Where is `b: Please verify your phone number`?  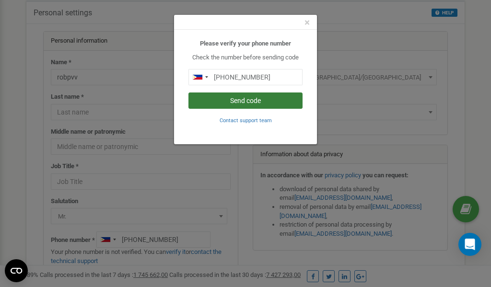
b: Please verify your phone number is located at coordinates (245, 43).